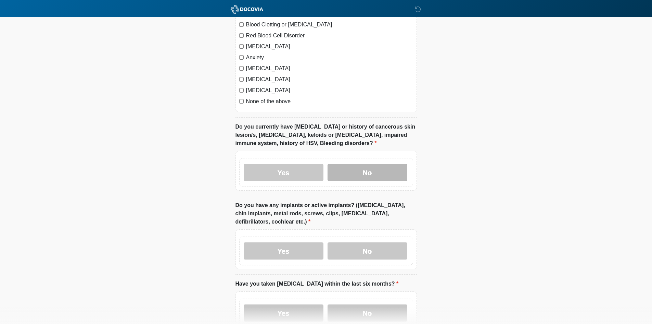 This screenshot has height=324, width=652. I want to click on img: ABC Med Spa- GFEase Logo, so click(247, 9).